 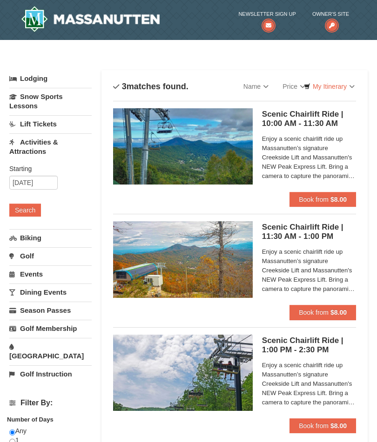 What do you see at coordinates (47, 169) in the screenshot?
I see `label: Starting` at bounding box center [47, 169].